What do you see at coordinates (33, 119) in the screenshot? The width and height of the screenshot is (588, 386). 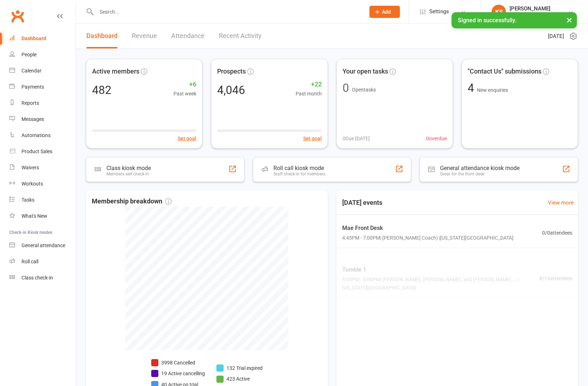 I see `div: Messages` at bounding box center [33, 119].